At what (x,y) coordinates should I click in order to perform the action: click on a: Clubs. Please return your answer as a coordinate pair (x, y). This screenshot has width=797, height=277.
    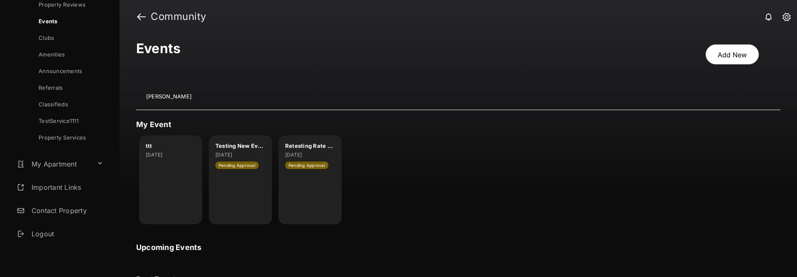
    Looking at the image, I should click on (67, 38).